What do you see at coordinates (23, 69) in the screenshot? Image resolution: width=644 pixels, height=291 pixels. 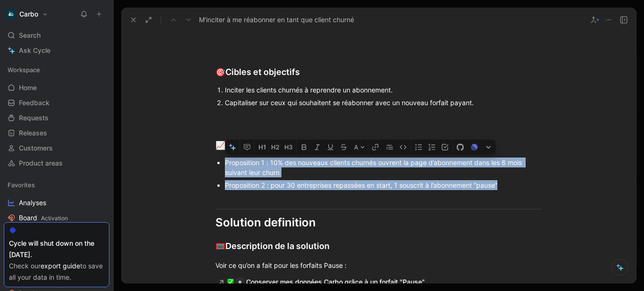 I see `span: Workspace` at bounding box center [23, 69].